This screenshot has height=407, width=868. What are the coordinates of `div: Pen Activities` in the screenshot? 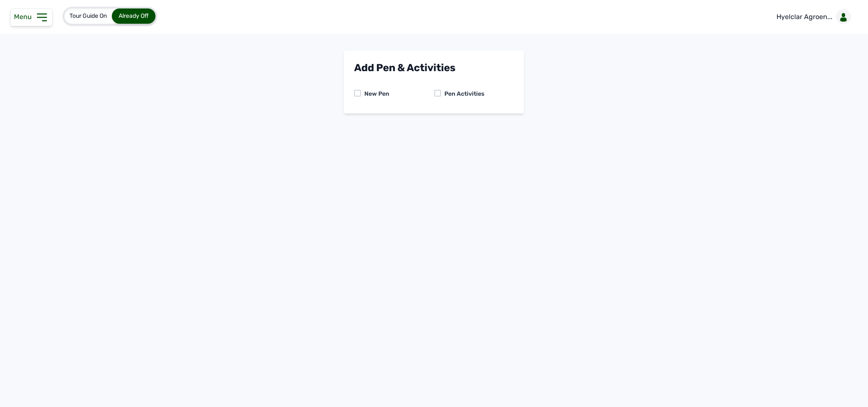 It's located at (463, 94).